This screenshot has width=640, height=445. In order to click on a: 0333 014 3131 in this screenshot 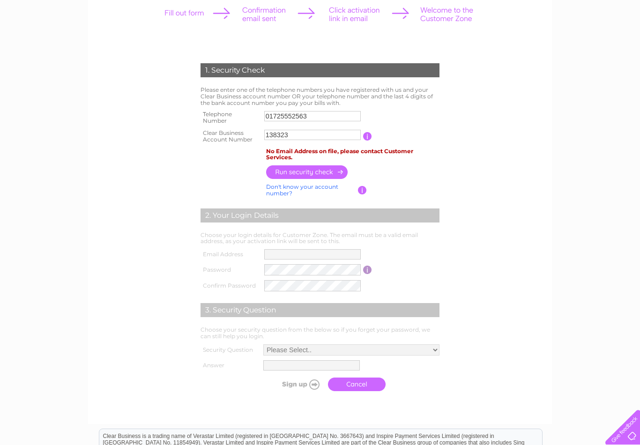, I will do `click(496, 10)`.